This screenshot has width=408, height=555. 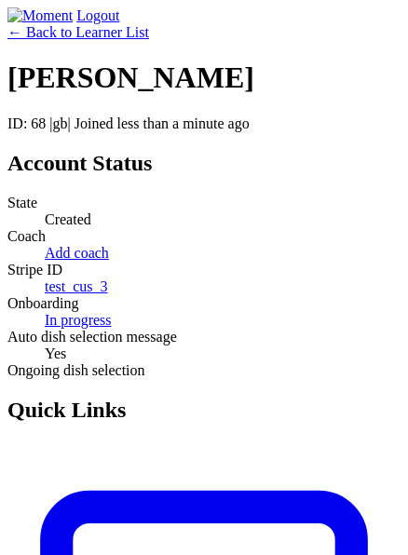 What do you see at coordinates (68, 219) in the screenshot?
I see `span: Created` at bounding box center [68, 219].